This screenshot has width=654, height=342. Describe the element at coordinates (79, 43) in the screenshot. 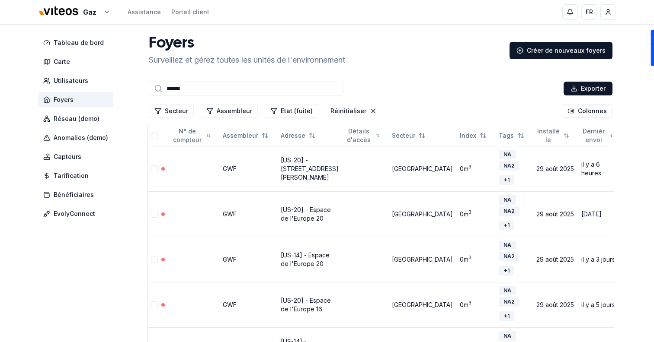

I see `span: Tableau de bord` at that location.